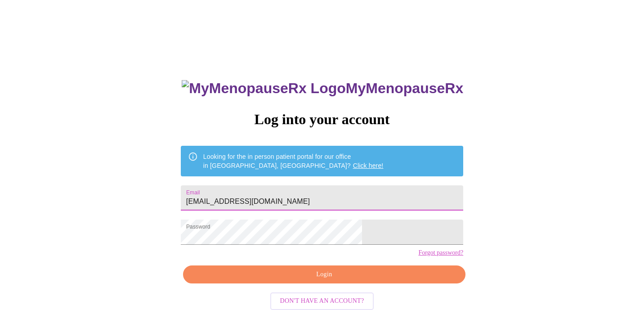 This screenshot has height=310, width=644. What do you see at coordinates (322, 301) in the screenshot?
I see `button: Don't have an account?` at bounding box center [322, 301].